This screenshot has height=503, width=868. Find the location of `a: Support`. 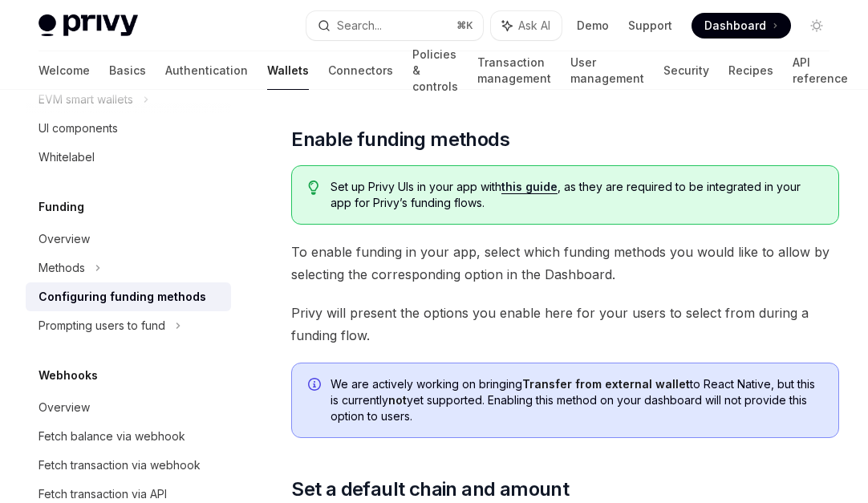

a: Support is located at coordinates (650, 26).